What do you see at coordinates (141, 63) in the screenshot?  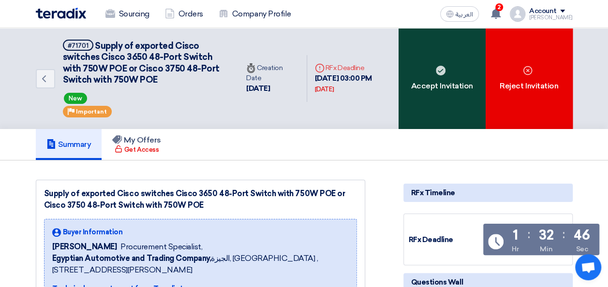 I see `span: Supply of exported Cisco switches Cisco 3650 48-Port Switch with 750W POE or Cisco 3750 48-Port S...` at bounding box center [141, 63].